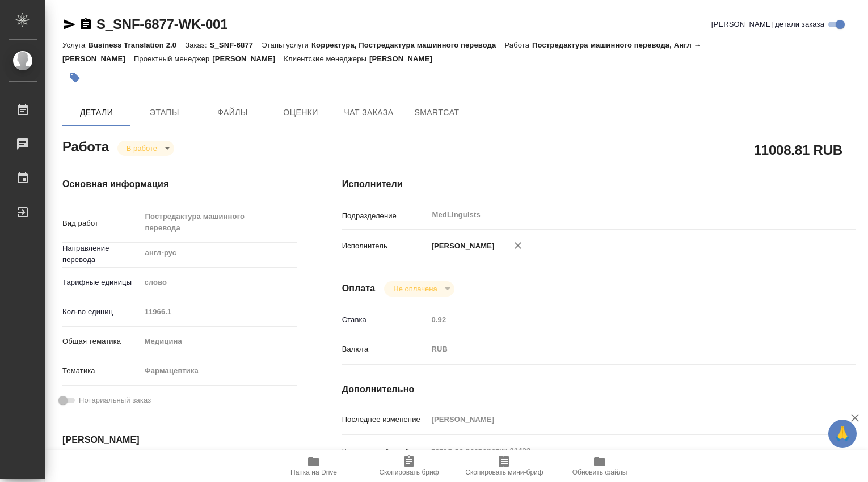  I want to click on div: Фармацевтика, so click(218, 371).